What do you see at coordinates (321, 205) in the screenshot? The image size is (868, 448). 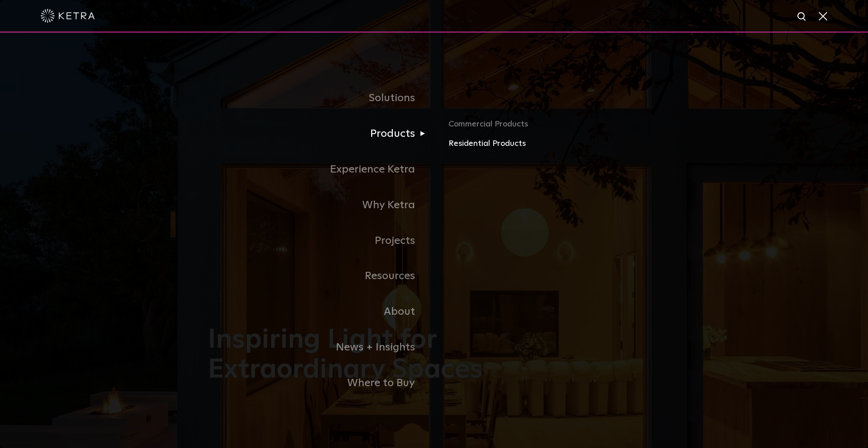 I see `a: Why Ketra` at bounding box center [321, 205].